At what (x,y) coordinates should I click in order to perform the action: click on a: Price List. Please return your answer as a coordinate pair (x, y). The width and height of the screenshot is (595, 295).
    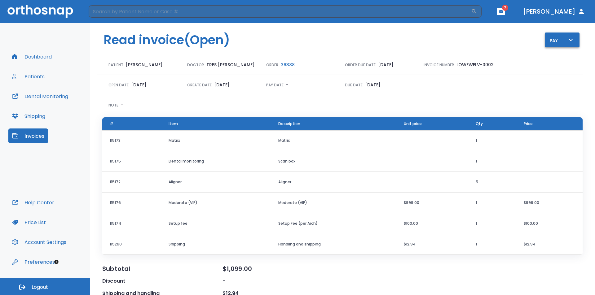
    Looking at the image, I should click on (29, 222).